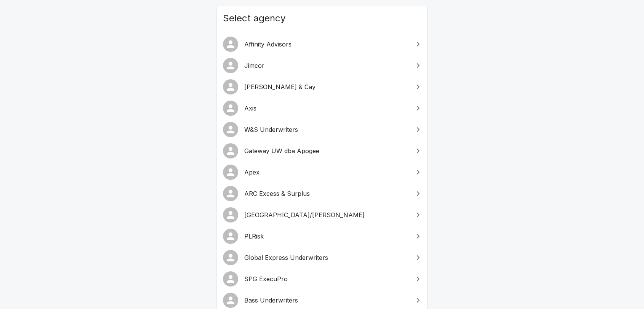  Describe the element at coordinates (322, 109) in the screenshot. I see `a: Axis` at that location.